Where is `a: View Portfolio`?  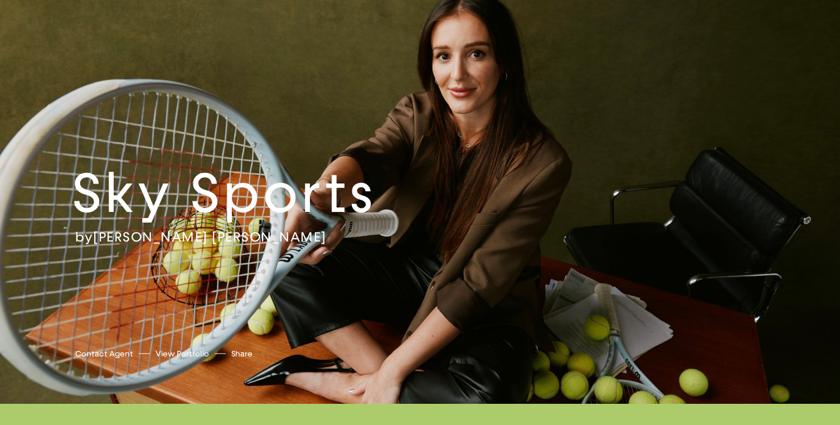 a: View Portfolio is located at coordinates (182, 353).